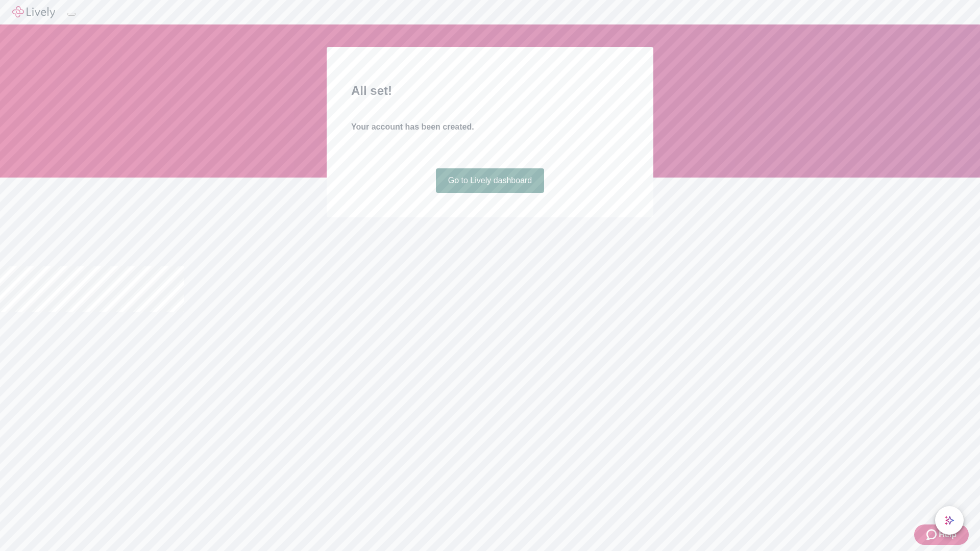  Describe the element at coordinates (490, 181) in the screenshot. I see `a: Go to Lively dashboard` at that location.